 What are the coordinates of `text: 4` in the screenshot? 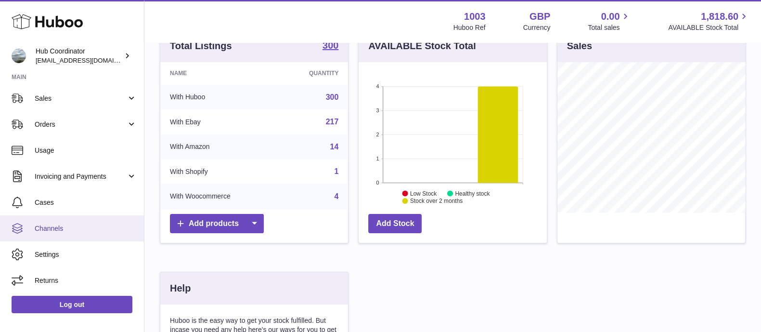 It's located at (378, 87).